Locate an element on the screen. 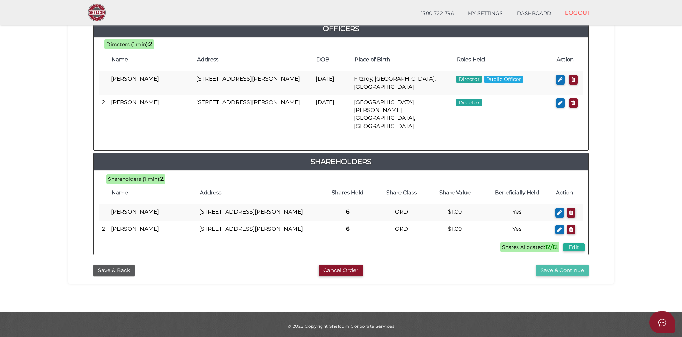  button: Cancel Order is located at coordinates (341, 270).